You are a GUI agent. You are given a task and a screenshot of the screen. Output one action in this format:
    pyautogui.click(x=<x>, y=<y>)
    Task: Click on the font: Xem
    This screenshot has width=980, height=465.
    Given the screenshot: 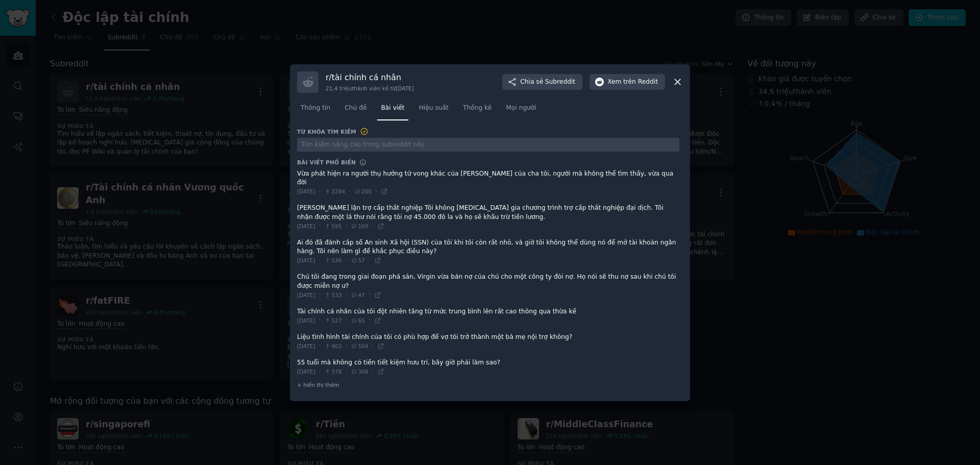 What is the action you would take?
    pyautogui.click(x=614, y=82)
    